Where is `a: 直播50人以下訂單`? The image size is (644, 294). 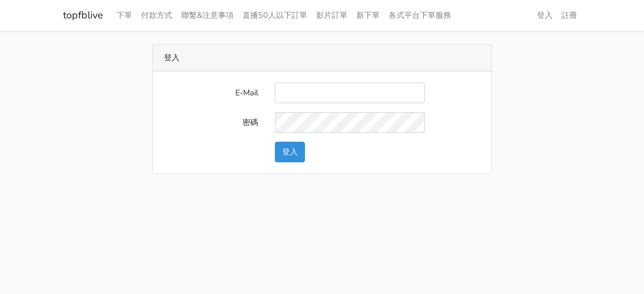 a: 直播50人以下訂單 is located at coordinates (275, 15).